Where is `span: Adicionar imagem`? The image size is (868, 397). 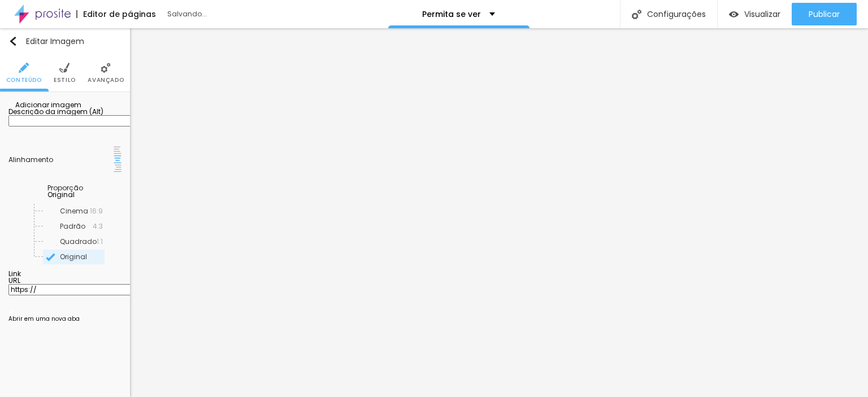
span: Adicionar imagem is located at coordinates (45, 104).